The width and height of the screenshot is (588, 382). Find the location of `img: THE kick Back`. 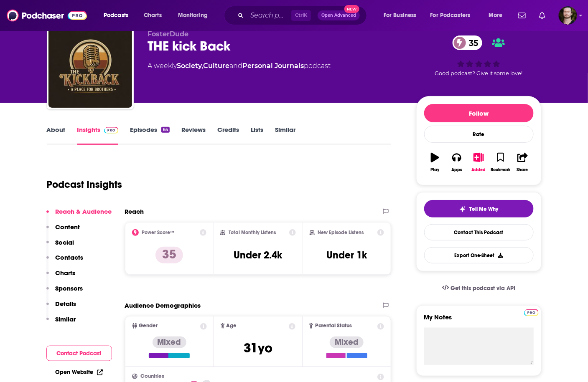

img: THE kick Back is located at coordinates (90, 66).